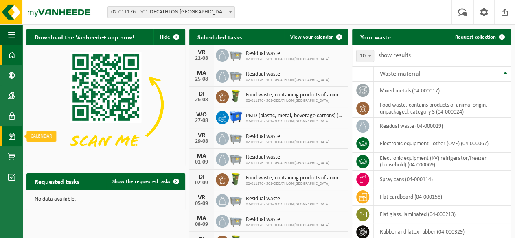  What do you see at coordinates (169, 37) in the screenshot?
I see `button: Hide` at bounding box center [169, 37].